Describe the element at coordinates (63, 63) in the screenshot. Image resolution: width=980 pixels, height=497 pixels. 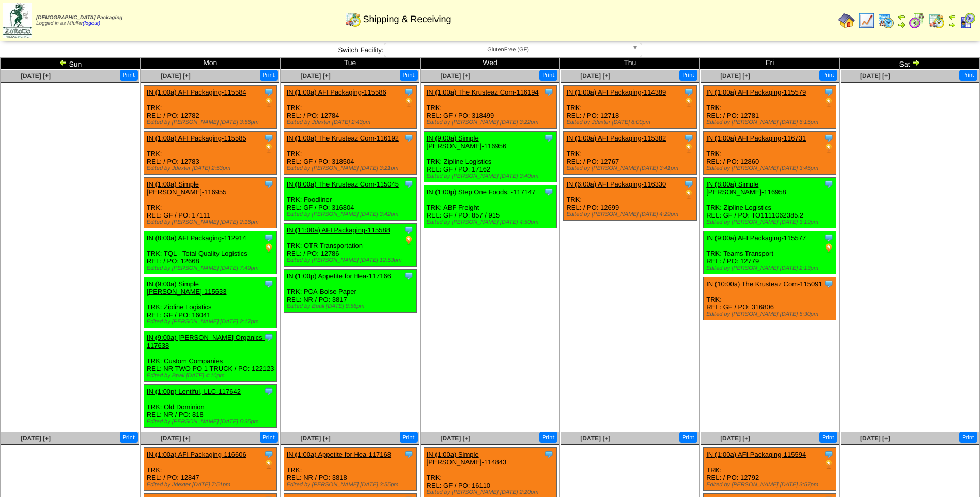
I see `img: arrowleft.gif` at that location.